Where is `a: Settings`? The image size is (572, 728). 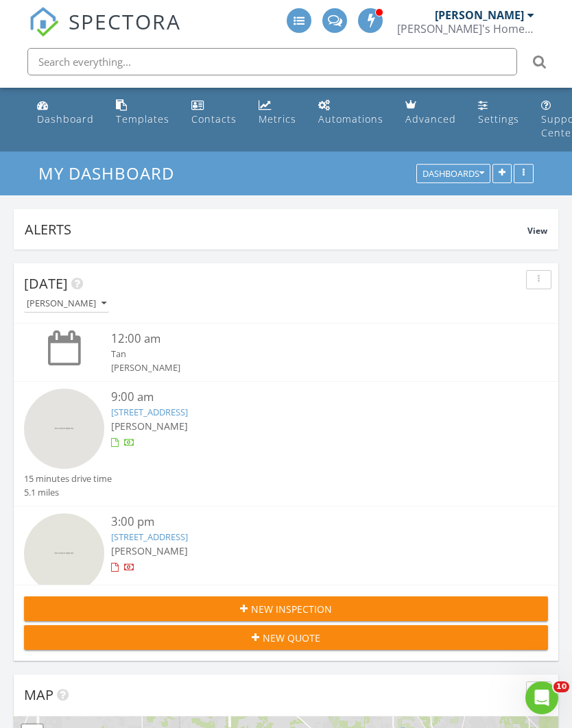 a: Settings is located at coordinates (498, 112).